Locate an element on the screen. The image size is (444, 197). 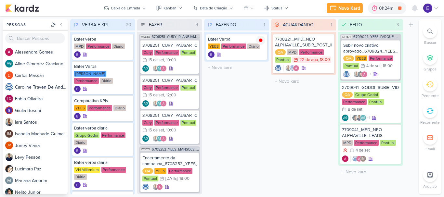
img: Nelito Junior is located at coordinates (355, 118).